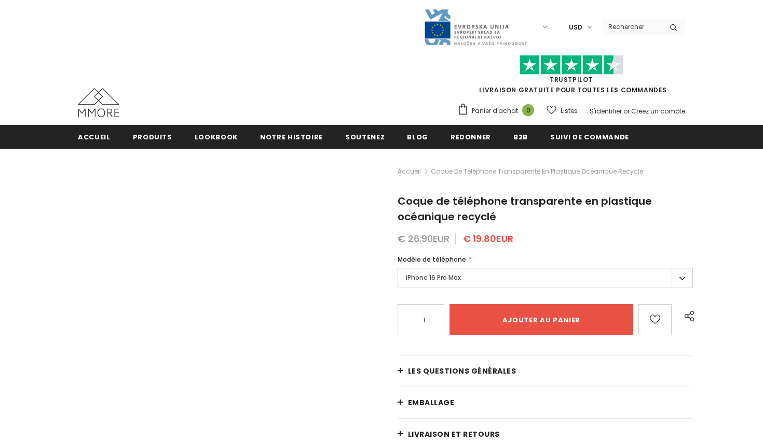  What do you see at coordinates (545, 278) in the screenshot?
I see `label: iPhone 16 Pro Max` at bounding box center [545, 278].